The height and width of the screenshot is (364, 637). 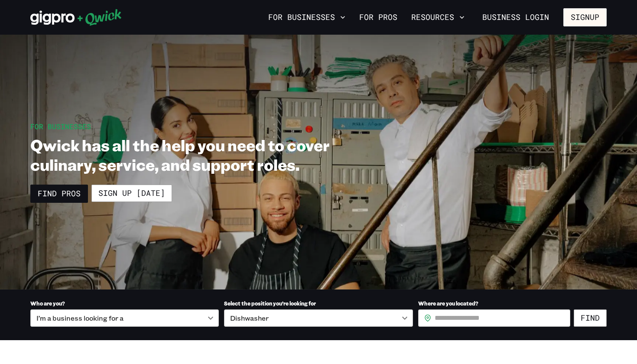 I want to click on button: For Businesses, so click(x=307, y=17).